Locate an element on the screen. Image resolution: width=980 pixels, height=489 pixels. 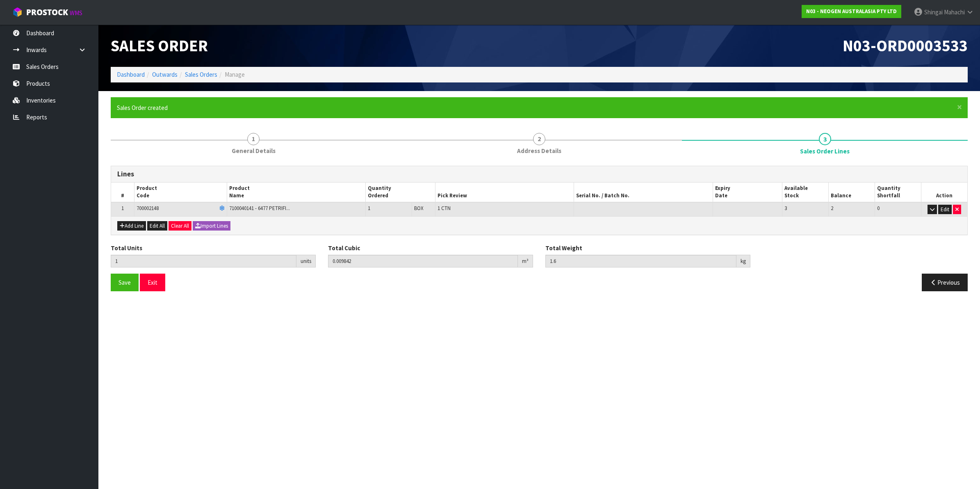
th: Product Name is located at coordinates (296, 193).